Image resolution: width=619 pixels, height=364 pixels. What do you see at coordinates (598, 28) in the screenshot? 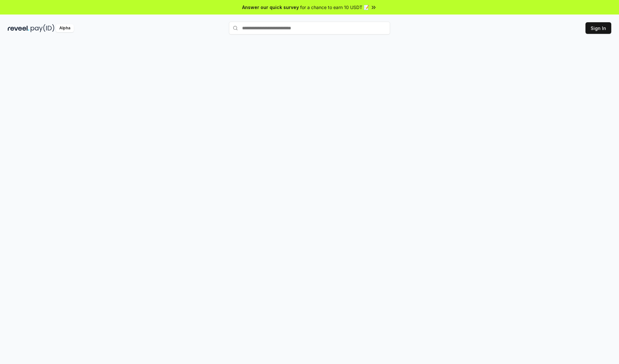
I see `button: Sign In` at bounding box center [598, 28].